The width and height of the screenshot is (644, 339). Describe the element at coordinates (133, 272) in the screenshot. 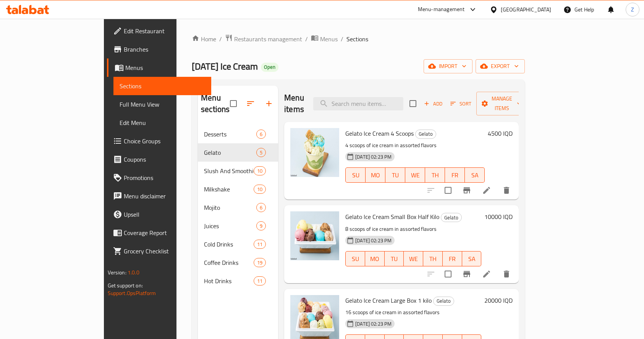

I see `span: 1.0.0` at that location.